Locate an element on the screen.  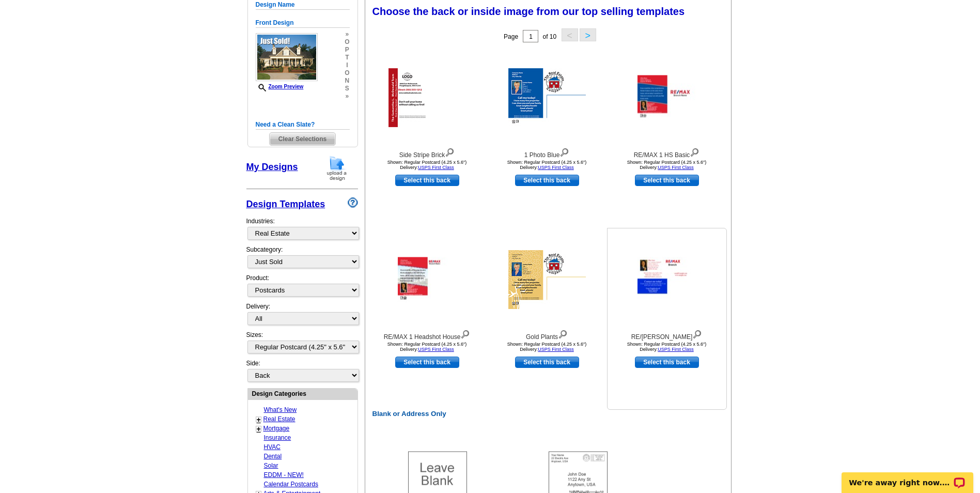
img: Gold Plants is located at coordinates (547, 279).